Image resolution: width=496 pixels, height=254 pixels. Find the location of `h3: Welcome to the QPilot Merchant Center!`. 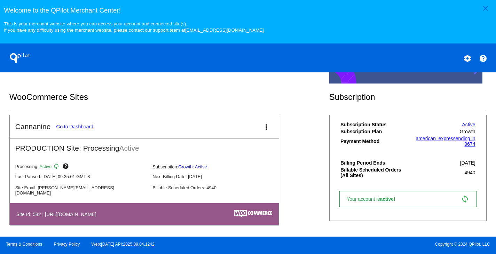

h3: Welcome to the QPilot Merchant Center! is located at coordinates (248, 10).